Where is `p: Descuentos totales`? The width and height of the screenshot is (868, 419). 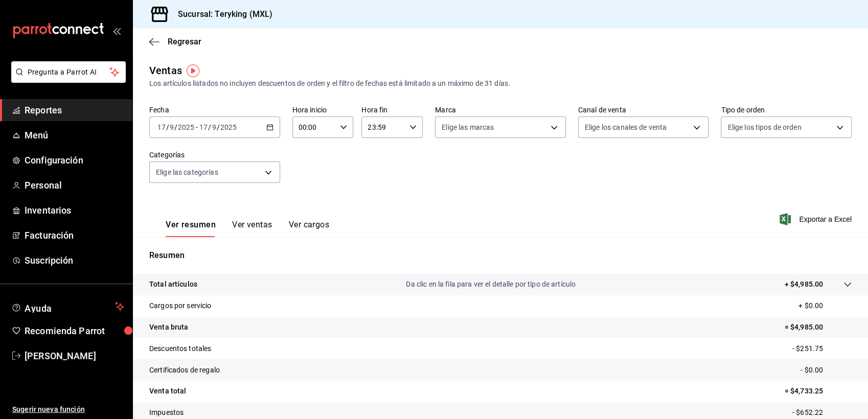
p: Descuentos totales is located at coordinates (180, 349).